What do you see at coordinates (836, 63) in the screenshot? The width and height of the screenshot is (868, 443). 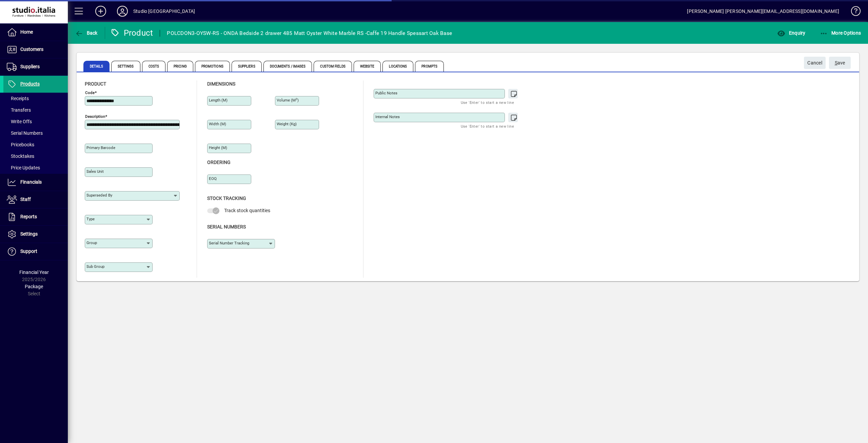 I see `span: S` at bounding box center [836, 63].